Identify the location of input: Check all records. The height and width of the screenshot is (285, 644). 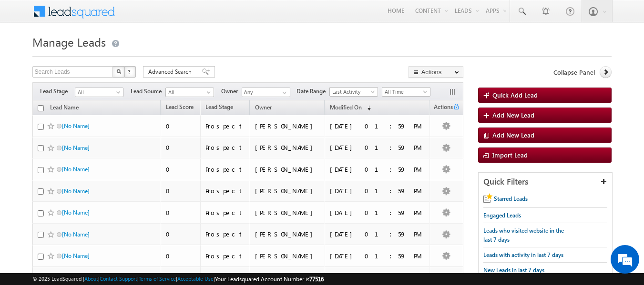
(41, 108).